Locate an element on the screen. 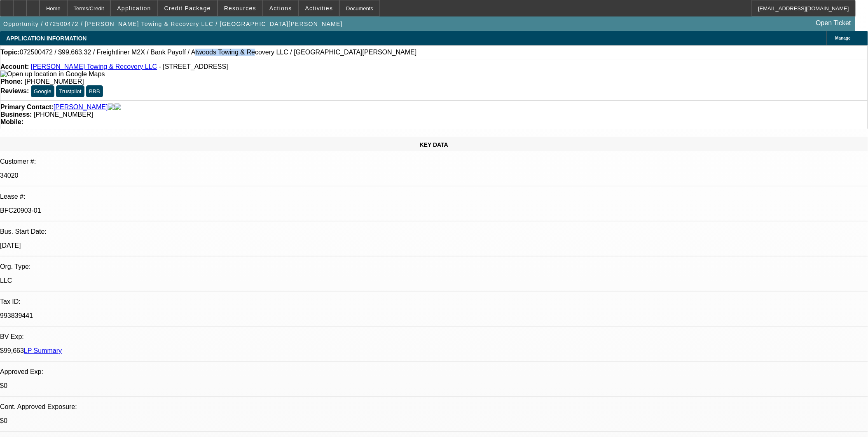 This screenshot has width=868, height=437. strong: Business: is located at coordinates (16, 114).